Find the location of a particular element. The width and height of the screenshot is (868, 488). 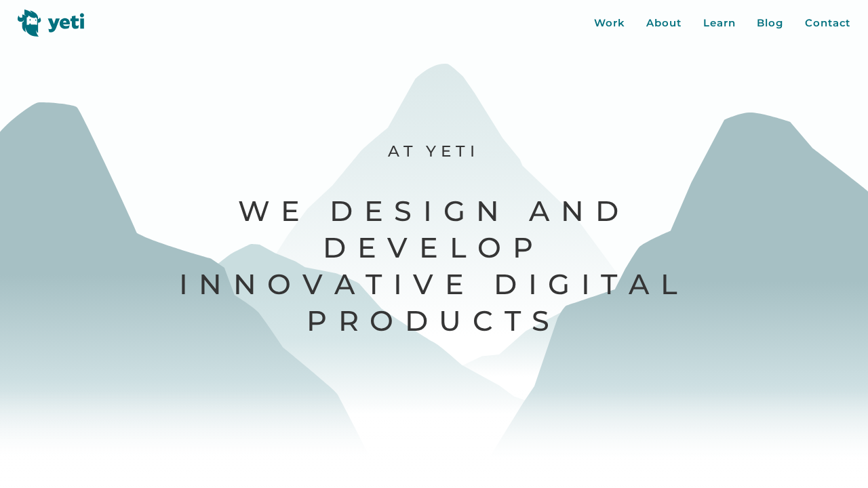

div: Learn is located at coordinates (719, 23).